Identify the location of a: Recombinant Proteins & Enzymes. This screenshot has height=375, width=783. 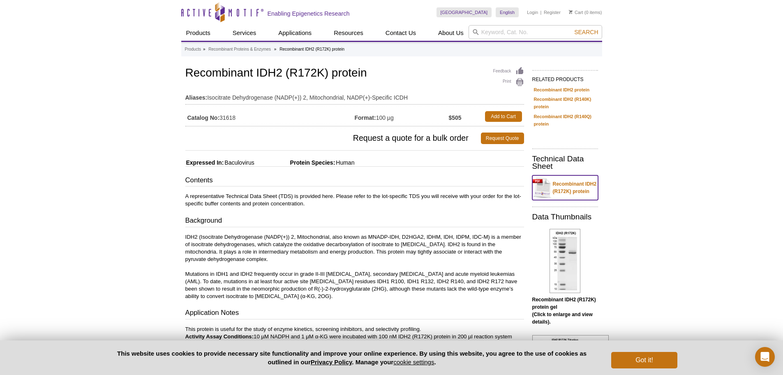
(240, 49).